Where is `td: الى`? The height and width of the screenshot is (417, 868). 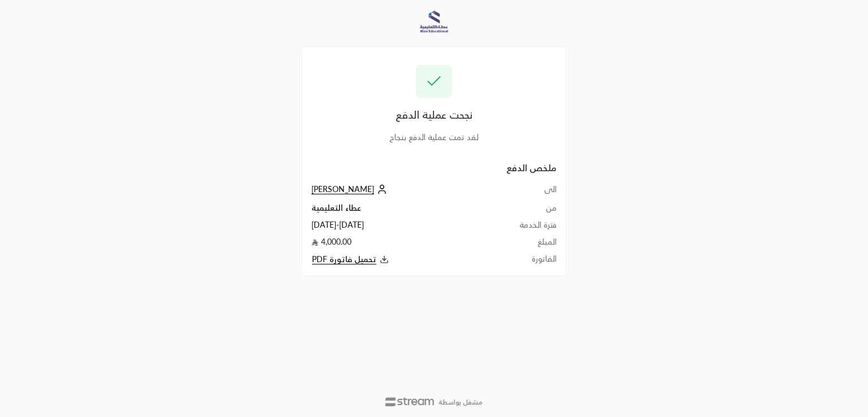
td: الى is located at coordinates (518, 192).